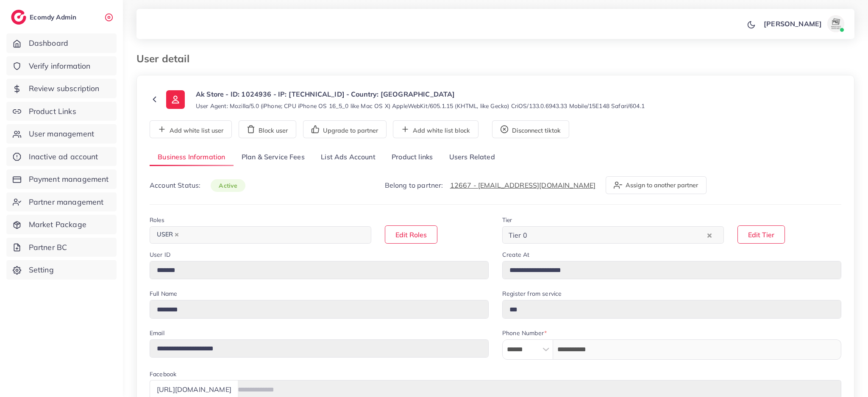 The width and height of the screenshot is (868, 397). Describe the element at coordinates (166, 58) in the screenshot. I see `h3: User detail` at that location.